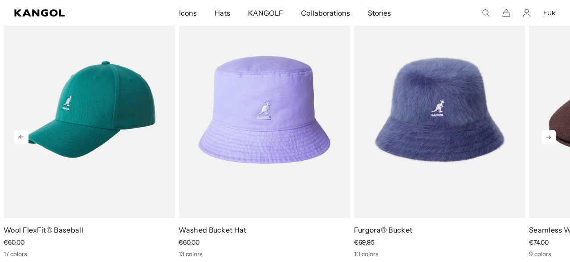 The width and height of the screenshot is (570, 262). Describe the element at coordinates (539, 242) in the screenshot. I see `span: €74,00` at that location.